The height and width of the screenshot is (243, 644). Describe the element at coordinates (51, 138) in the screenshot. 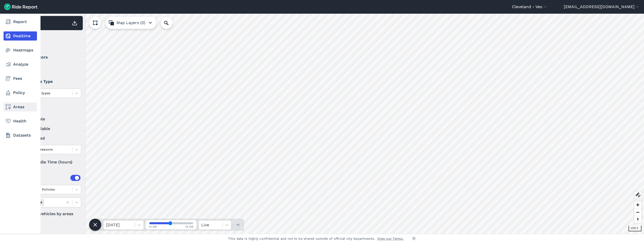

I see `label: reserved` at that location.